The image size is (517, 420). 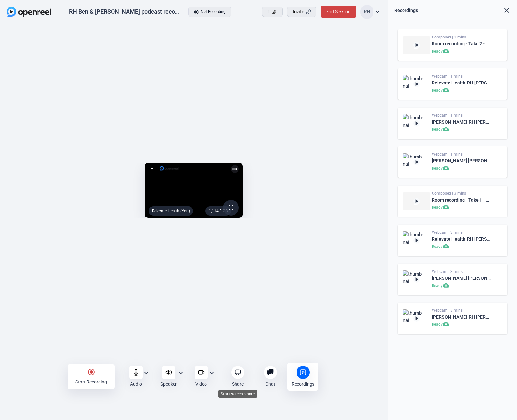 I want to click on div: Relevate Health (You), so click(x=171, y=211).